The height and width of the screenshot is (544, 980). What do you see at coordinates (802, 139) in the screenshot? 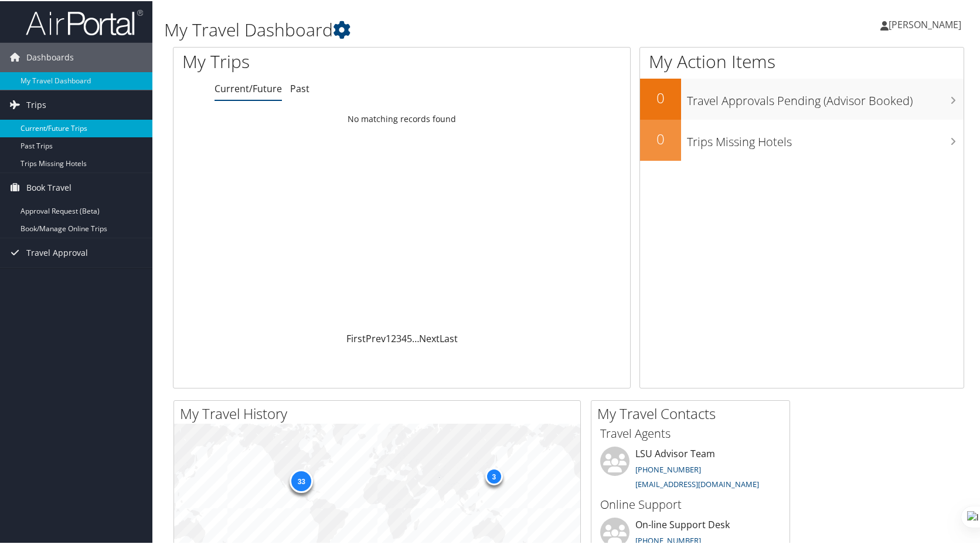
I see `a: 0Trips Missing Hotels` at bounding box center [802, 139].